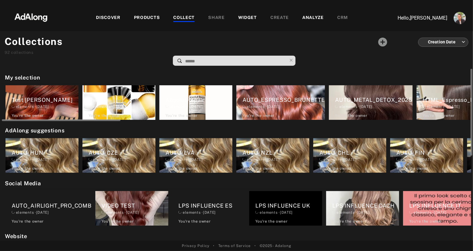  What do you see at coordinates (238, 130) in the screenshot?
I see `h2: AdAlong suggestions` at bounding box center [238, 130].